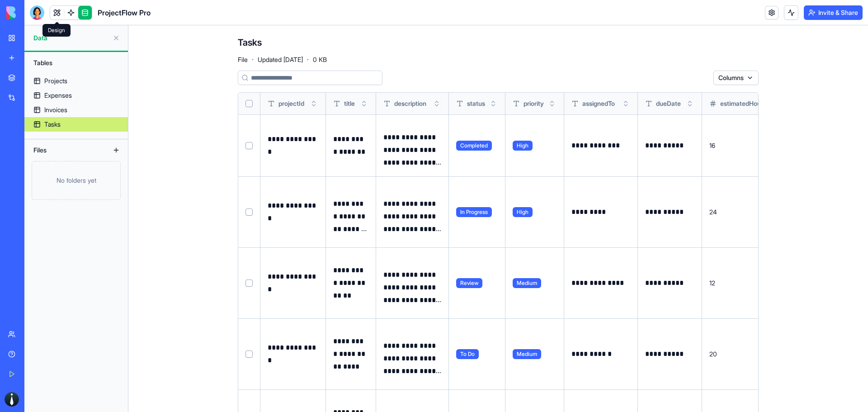 Image resolution: width=868 pixels, height=412 pixels. I want to click on button: Columns, so click(736, 78).